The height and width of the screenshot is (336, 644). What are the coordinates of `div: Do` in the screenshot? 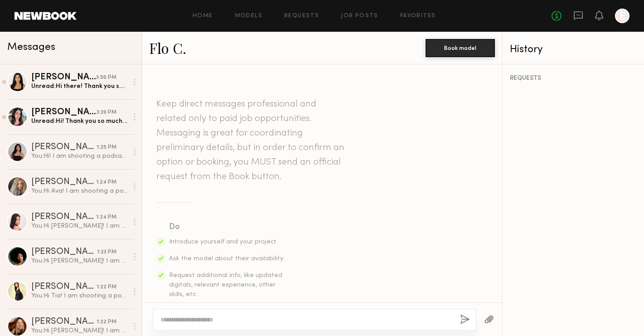 It's located at (227, 227).